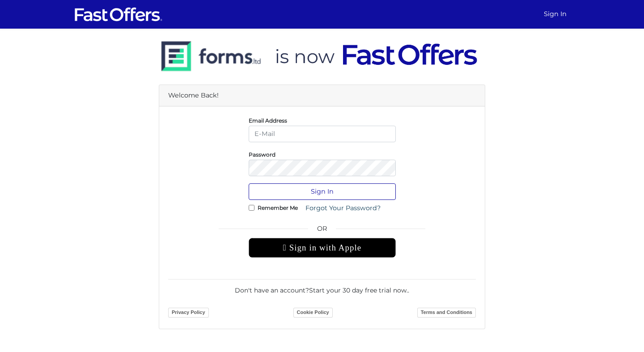 This screenshot has height=352, width=644. What do you see at coordinates (322, 134) in the screenshot?
I see `input: E-Mail` at bounding box center [322, 134].